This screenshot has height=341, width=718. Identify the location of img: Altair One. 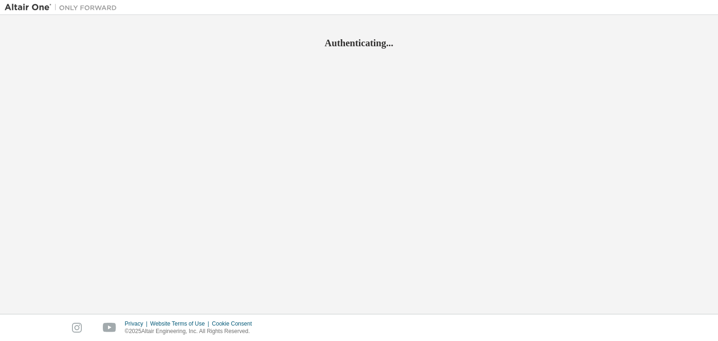
(63, 7).